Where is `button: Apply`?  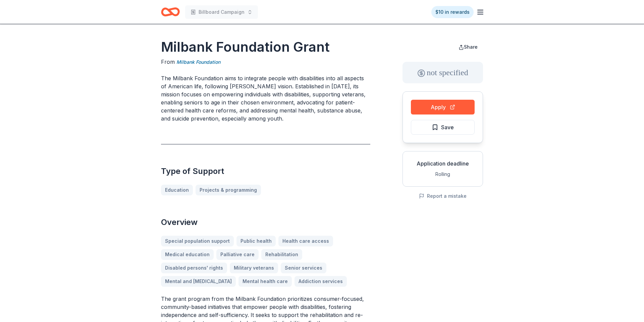 button: Apply is located at coordinates (442, 107).